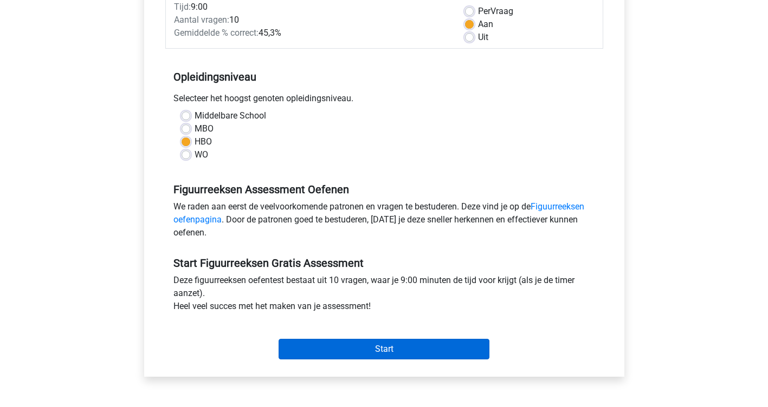 The height and width of the screenshot is (407, 768). Describe the element at coordinates (182, 7) in the screenshot. I see `span: Tijd:` at that location.